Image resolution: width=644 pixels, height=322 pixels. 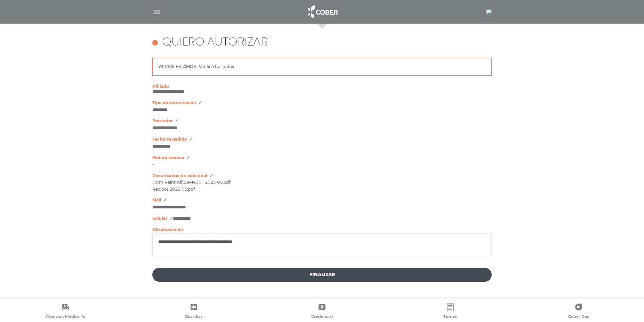 I want to click on span: Guardias, so click(x=194, y=317).